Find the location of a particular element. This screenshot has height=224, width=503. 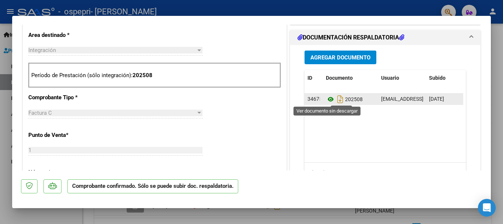

mat-expansion-panel-header: DOCUMENTACIÓN RESPALDATORIA is located at coordinates (385, 38).